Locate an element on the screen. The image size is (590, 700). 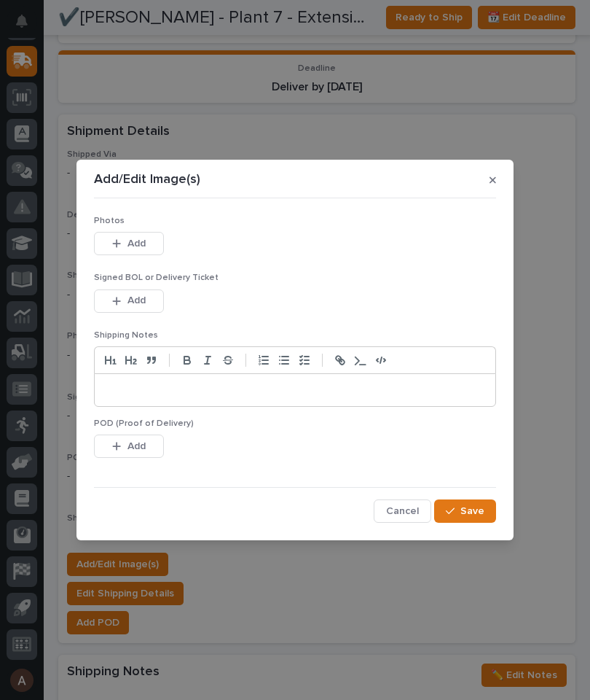
button: Cancel is located at coordinates (402, 511).